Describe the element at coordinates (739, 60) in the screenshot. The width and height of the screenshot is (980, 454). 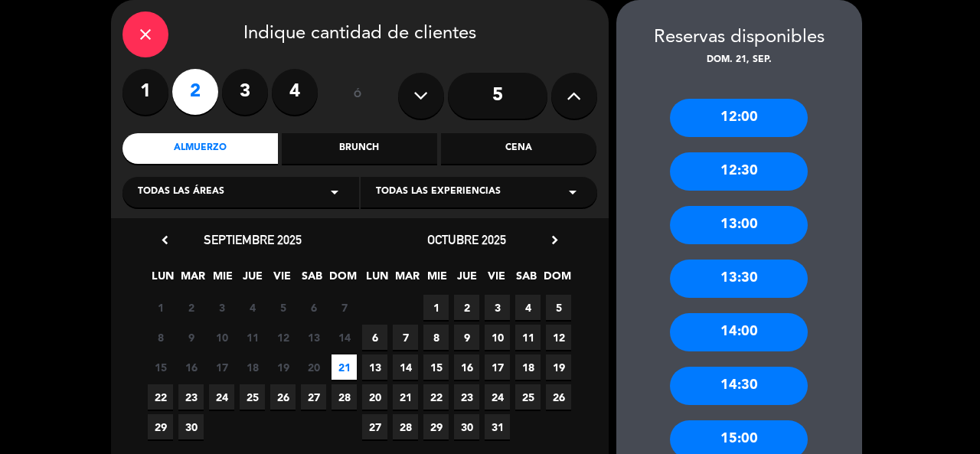
I see `div: dom. 21, sep.` at that location.